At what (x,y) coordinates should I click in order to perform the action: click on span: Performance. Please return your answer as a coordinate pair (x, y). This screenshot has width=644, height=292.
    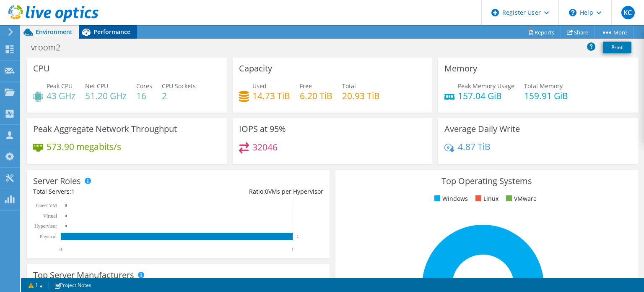
    Looking at the image, I should click on (112, 32).